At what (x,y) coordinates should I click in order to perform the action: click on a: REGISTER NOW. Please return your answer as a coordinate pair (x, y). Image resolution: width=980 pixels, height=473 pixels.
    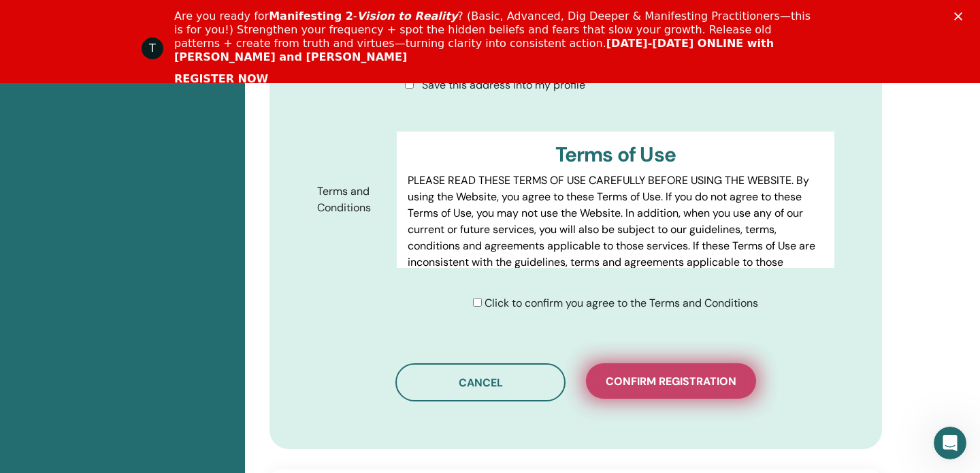
    Looking at the image, I should click on (221, 80).